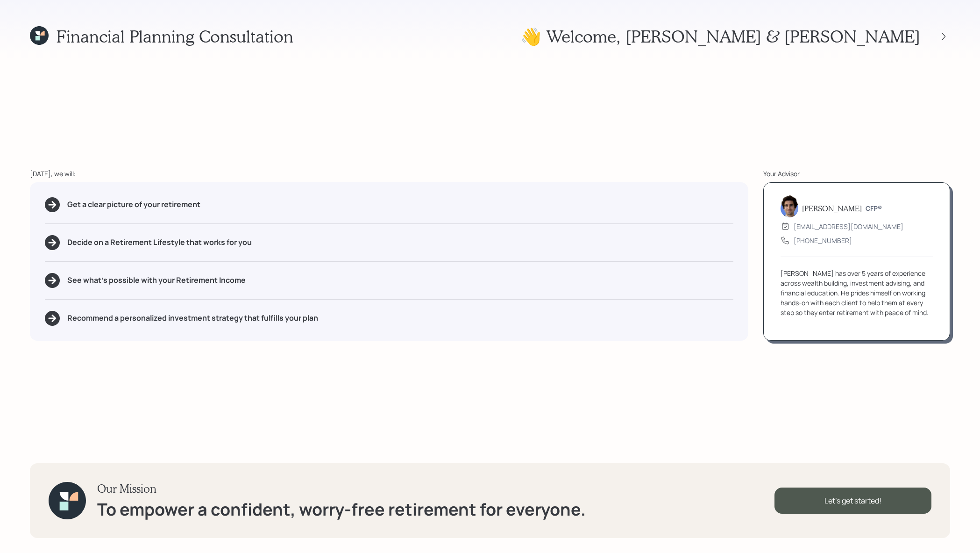 This screenshot has width=980, height=553. What do you see at coordinates (134, 204) in the screenshot?
I see `h5: Get a clear picture of your retirement` at bounding box center [134, 204].